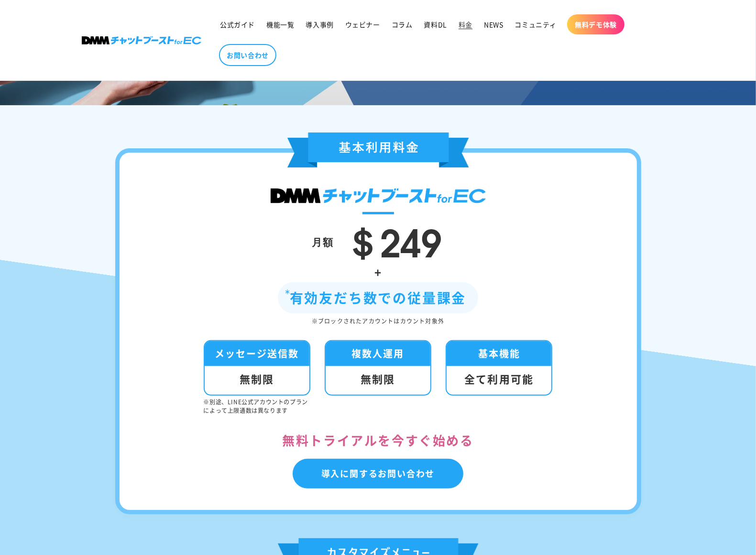 This screenshot has width=756, height=555. Describe the element at coordinates (248, 55) in the screenshot. I see `a: お問い合わせ` at that location.